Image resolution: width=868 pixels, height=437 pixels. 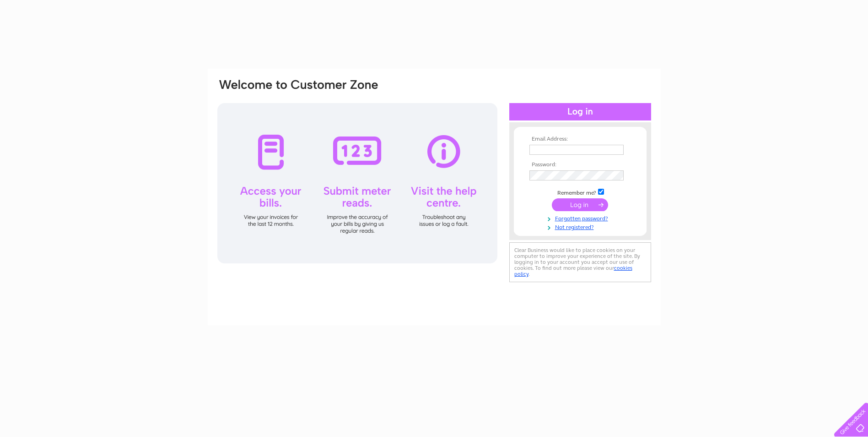 I want to click on input: Submit, so click(x=580, y=204).